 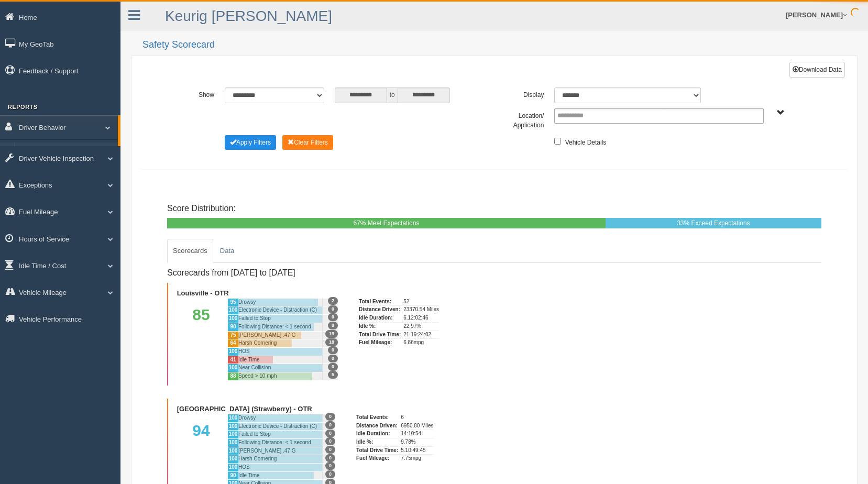 I want to click on span: 67% Meet Expectations, so click(x=386, y=223).